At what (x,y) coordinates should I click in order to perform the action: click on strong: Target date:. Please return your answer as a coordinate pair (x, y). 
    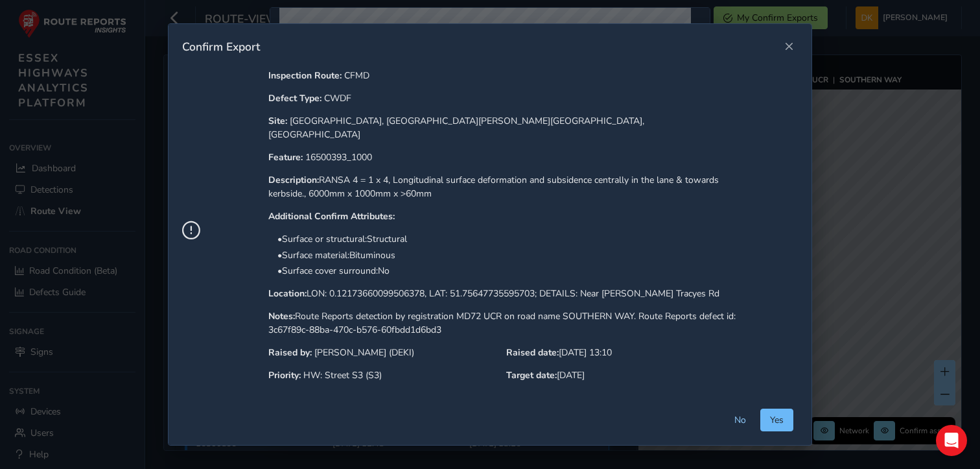
    Looking at the image, I should click on (531, 375).